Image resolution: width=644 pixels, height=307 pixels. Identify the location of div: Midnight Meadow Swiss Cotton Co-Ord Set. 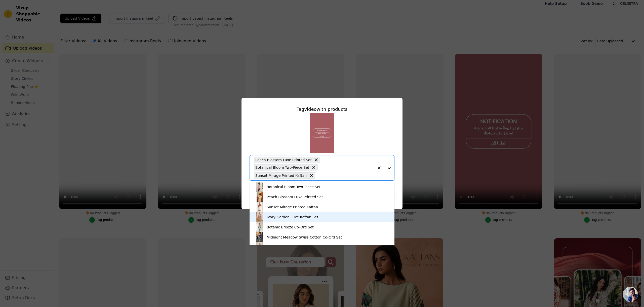
(304, 237).